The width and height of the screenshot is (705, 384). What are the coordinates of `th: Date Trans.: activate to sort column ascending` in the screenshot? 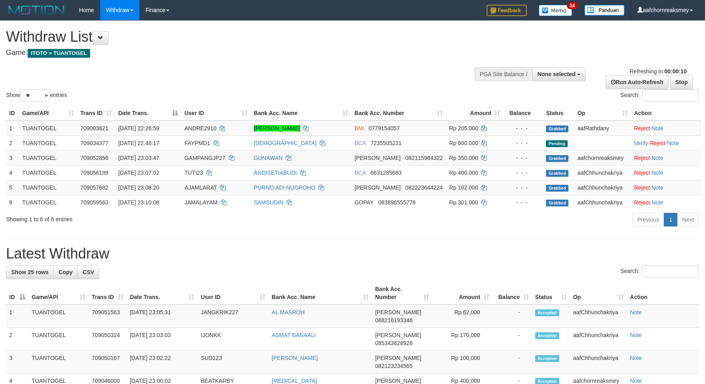 It's located at (162, 293).